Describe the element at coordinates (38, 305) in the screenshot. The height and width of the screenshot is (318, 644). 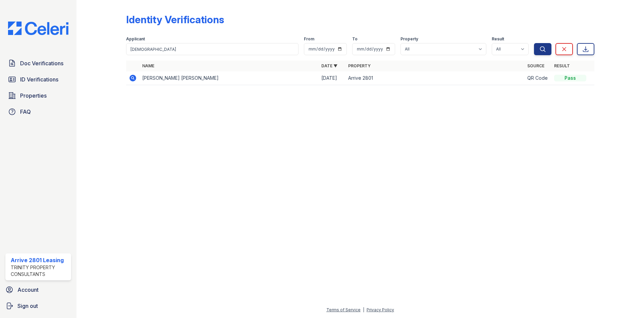
I see `a: Sign out` at that location.